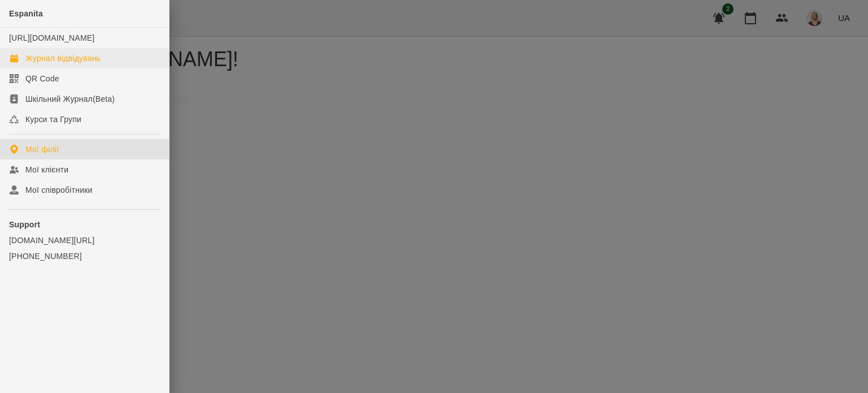 Image resolution: width=868 pixels, height=393 pixels. Describe the element at coordinates (26, 13) in the screenshot. I see `span: Espanita` at that location.